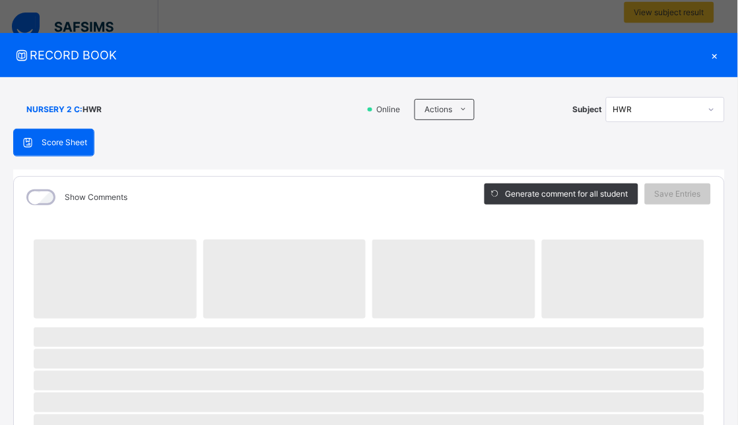 The image size is (738, 425). I want to click on span: HWR, so click(92, 110).